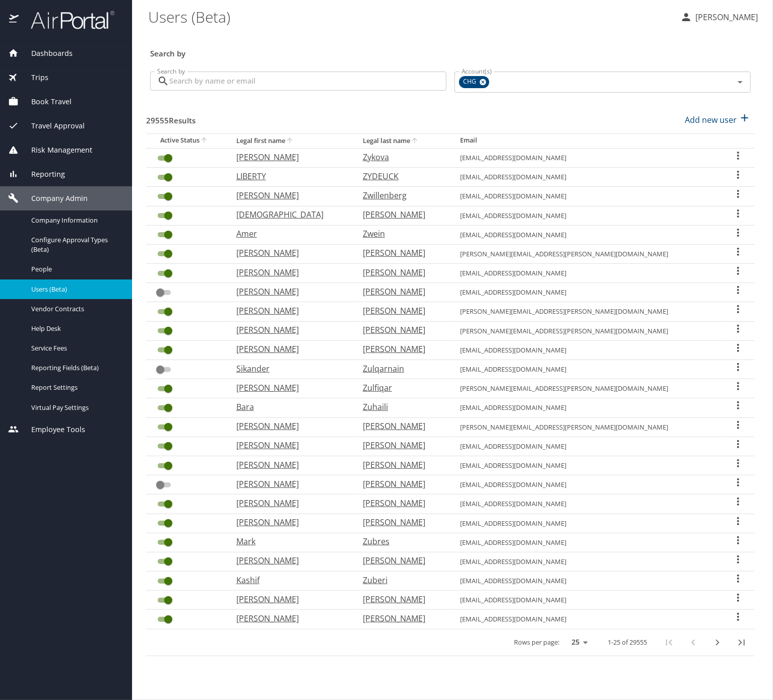  What do you see at coordinates (75, 309) in the screenshot?
I see `span: Vendor Contracts` at bounding box center [75, 309].